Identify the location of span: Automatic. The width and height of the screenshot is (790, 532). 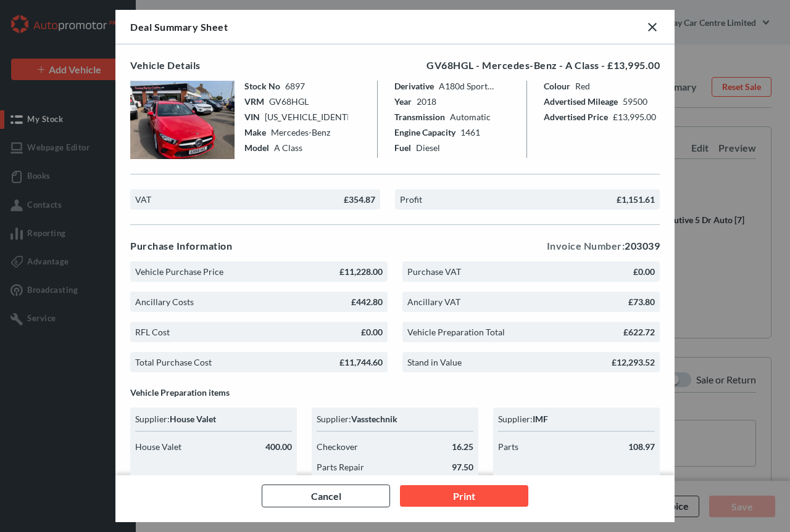
(470, 117).